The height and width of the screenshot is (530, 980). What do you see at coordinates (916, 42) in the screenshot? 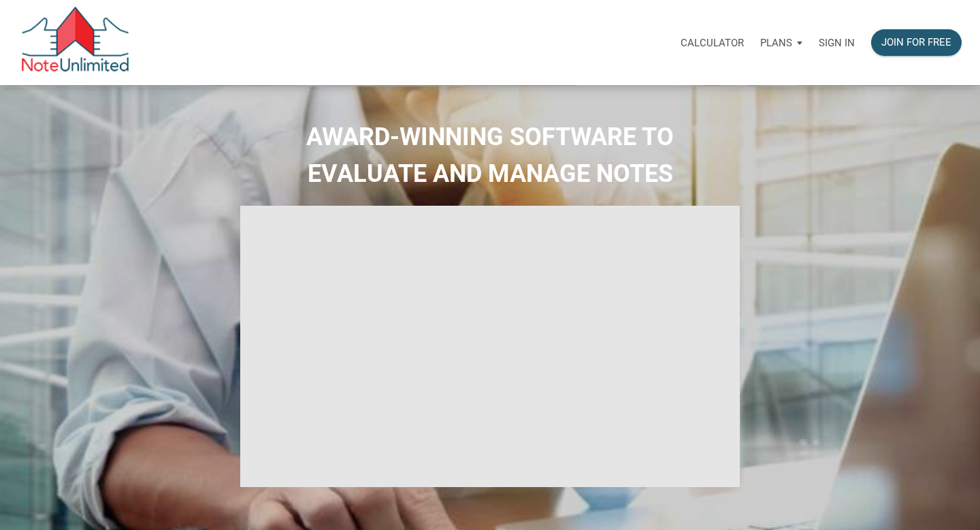
I see `button: Join for free` at bounding box center [916, 42].